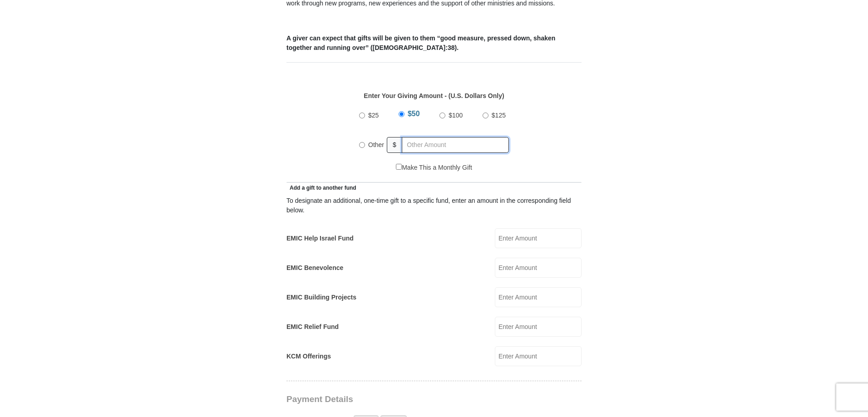 Image resolution: width=868 pixels, height=417 pixels. Describe the element at coordinates (398, 166) in the screenshot. I see `input: Make This a Monthly Gift` at that location.